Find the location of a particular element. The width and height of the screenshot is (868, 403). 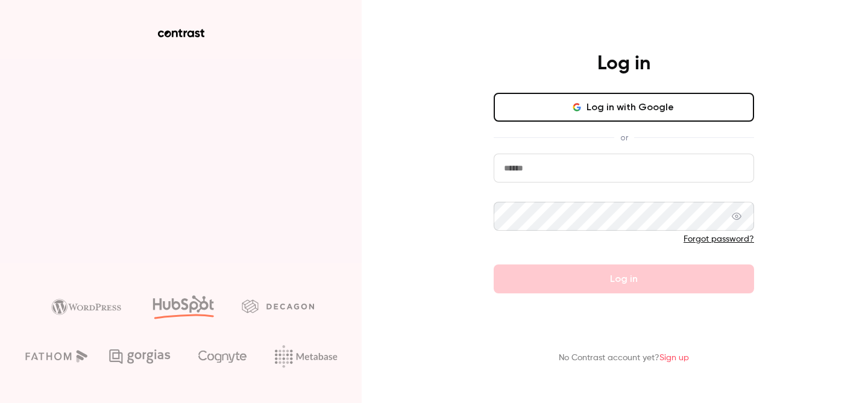

a: Sign up is located at coordinates (674, 358).